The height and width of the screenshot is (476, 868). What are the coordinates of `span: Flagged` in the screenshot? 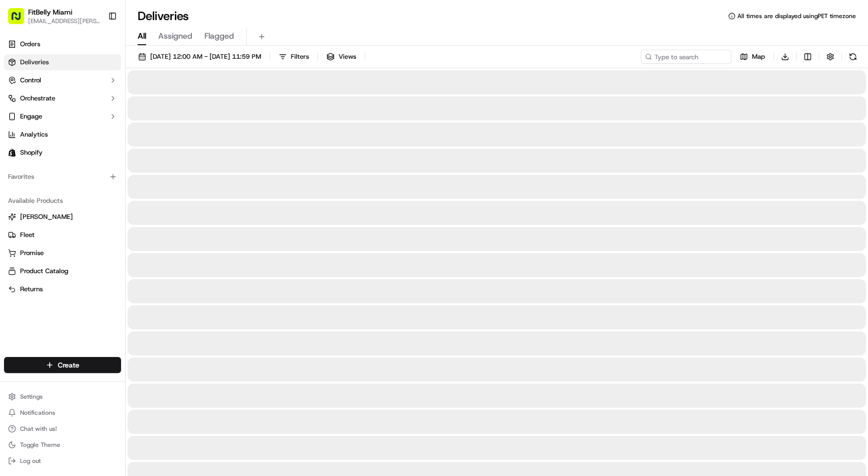 It's located at (219, 36).